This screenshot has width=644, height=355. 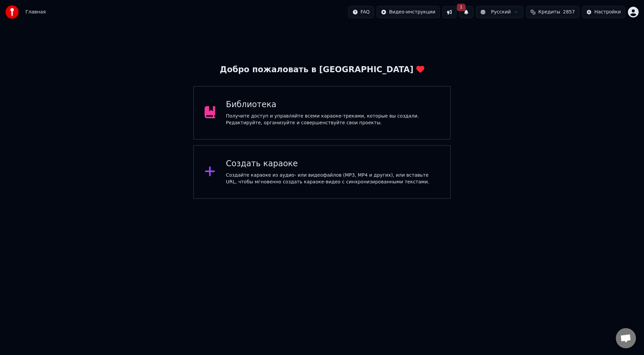 What do you see at coordinates (36, 12) in the screenshot?
I see `nav: breadcrumb` at bounding box center [36, 12].